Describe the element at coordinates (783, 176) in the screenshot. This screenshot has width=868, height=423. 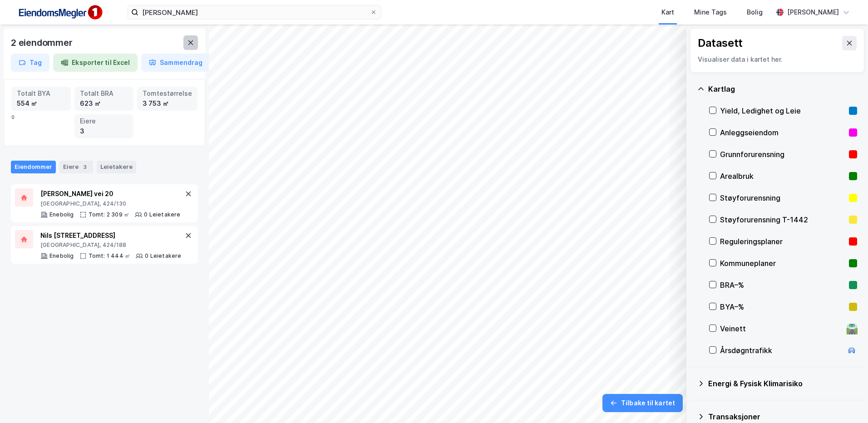
I see `div: Arealbruk` at that location.